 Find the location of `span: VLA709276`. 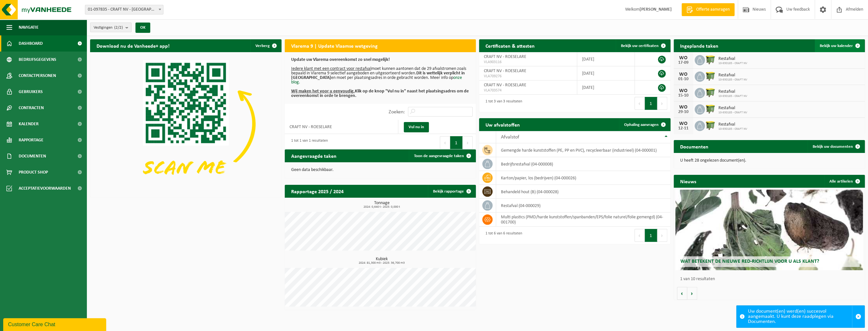

span: VLA709276 is located at coordinates (528, 76).